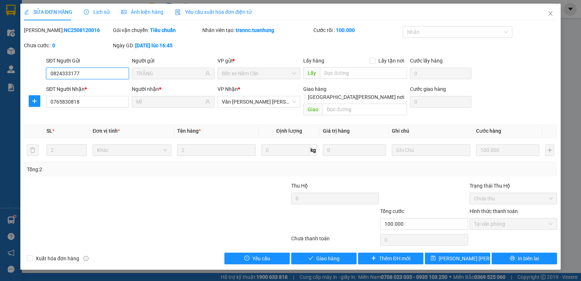 The image size is (581, 281). Describe the element at coordinates (259, 73) in the screenshot. I see `span: Bến xe Năm Căn` at that location.